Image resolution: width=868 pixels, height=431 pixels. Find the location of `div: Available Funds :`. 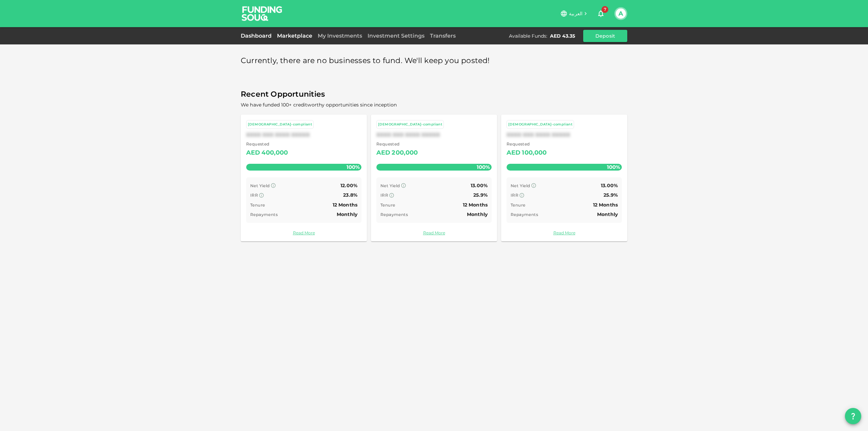

div: Available Funds : is located at coordinates (528, 36).